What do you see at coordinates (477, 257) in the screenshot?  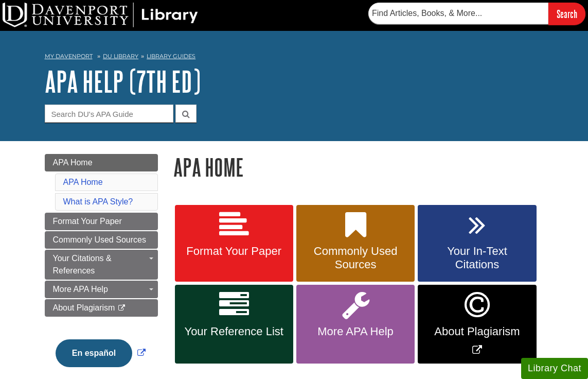 I see `span: Your In-Text Citations` at bounding box center [477, 257].